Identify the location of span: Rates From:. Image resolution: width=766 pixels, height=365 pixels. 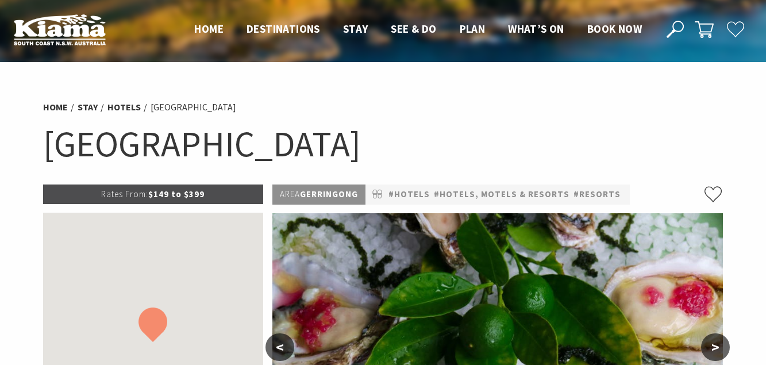
(125, 194).